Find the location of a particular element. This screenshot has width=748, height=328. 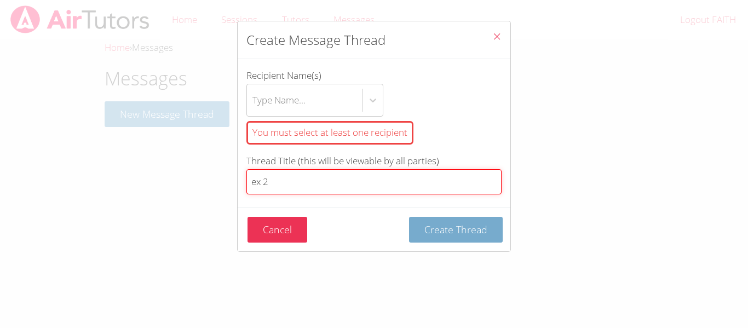

span: Create Thread is located at coordinates (456, 230).